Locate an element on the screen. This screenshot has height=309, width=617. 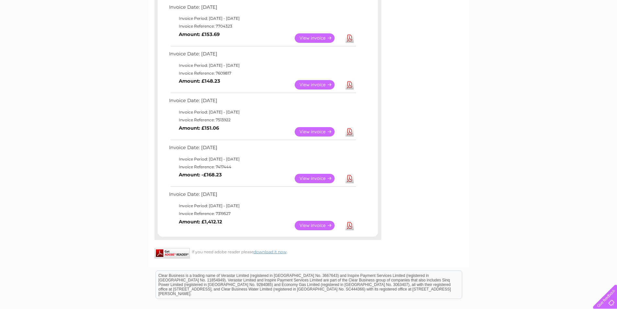
td: Invoice Reference: 7513922 is located at coordinates (262, 120).